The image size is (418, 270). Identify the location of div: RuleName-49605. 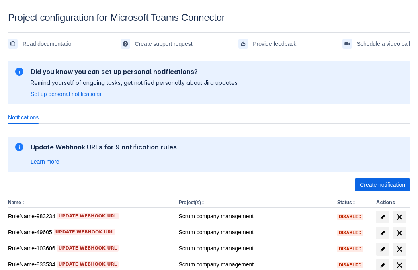
(90, 232).